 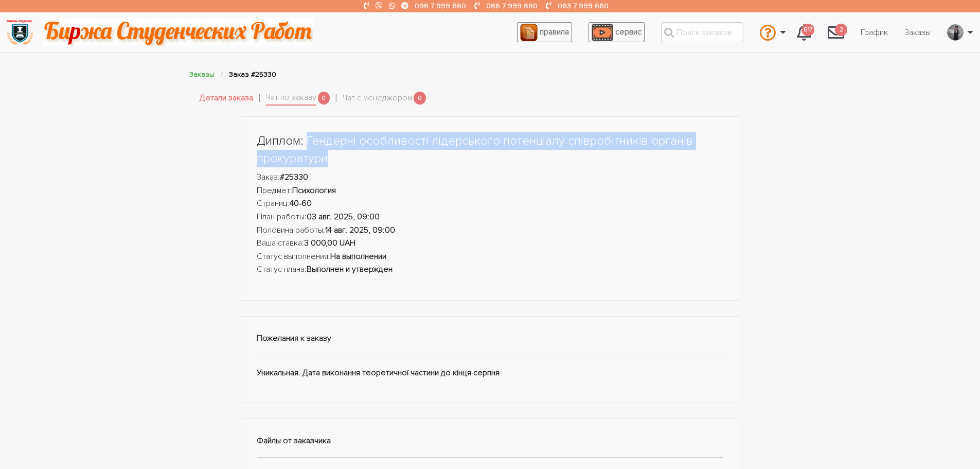 What do you see at coordinates (490, 244) in the screenshot?
I see `li: Ваша ставка:` at bounding box center [490, 244].